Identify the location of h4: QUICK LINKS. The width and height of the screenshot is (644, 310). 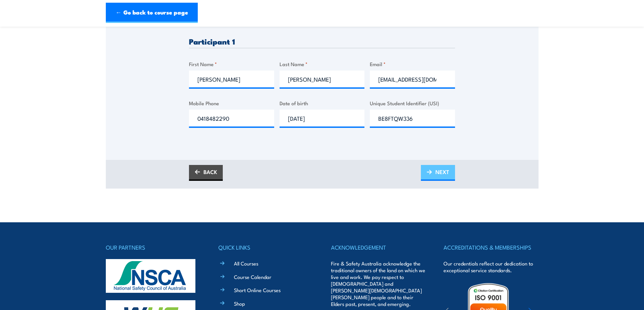
(266, 247).